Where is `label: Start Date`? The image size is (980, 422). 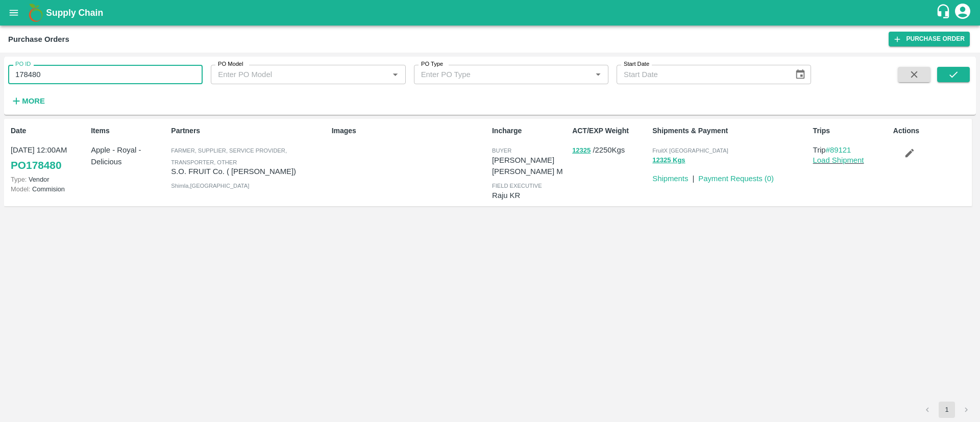
label: Start Date is located at coordinates (636, 64).